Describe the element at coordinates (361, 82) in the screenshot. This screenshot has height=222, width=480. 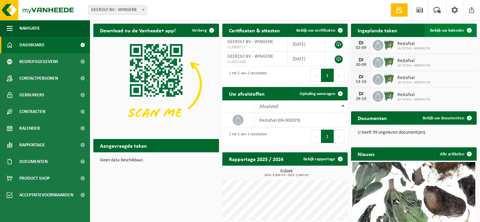
I see `div: 14-10` at that location.